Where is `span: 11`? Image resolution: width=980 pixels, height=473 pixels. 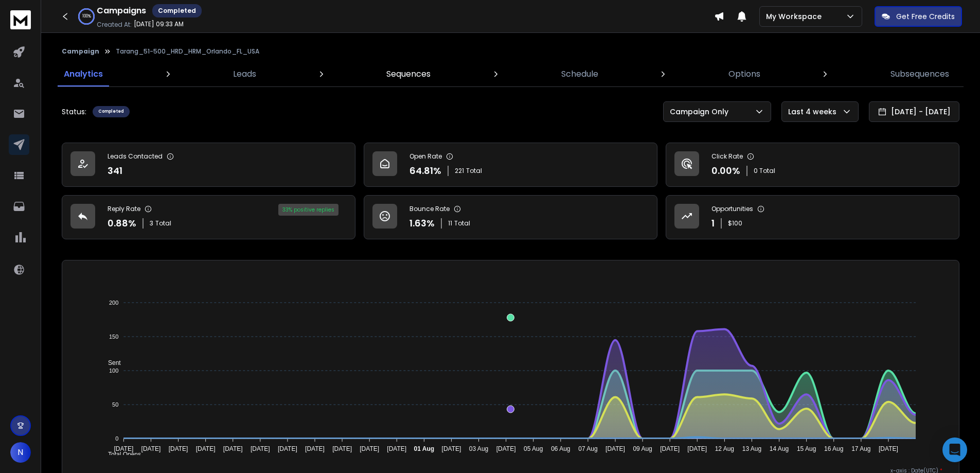 span: 11 is located at coordinates (450, 223).